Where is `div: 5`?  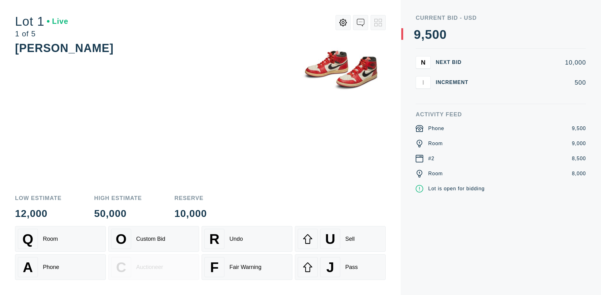 div: 5 is located at coordinates (428, 34).